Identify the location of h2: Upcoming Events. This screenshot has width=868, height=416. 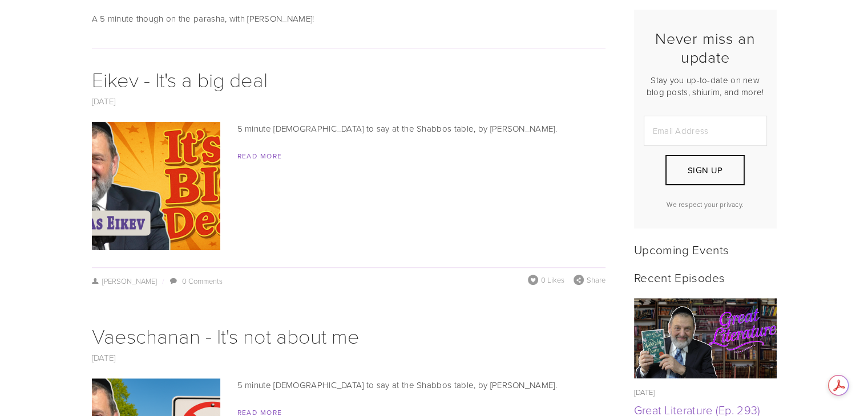
(705, 249).